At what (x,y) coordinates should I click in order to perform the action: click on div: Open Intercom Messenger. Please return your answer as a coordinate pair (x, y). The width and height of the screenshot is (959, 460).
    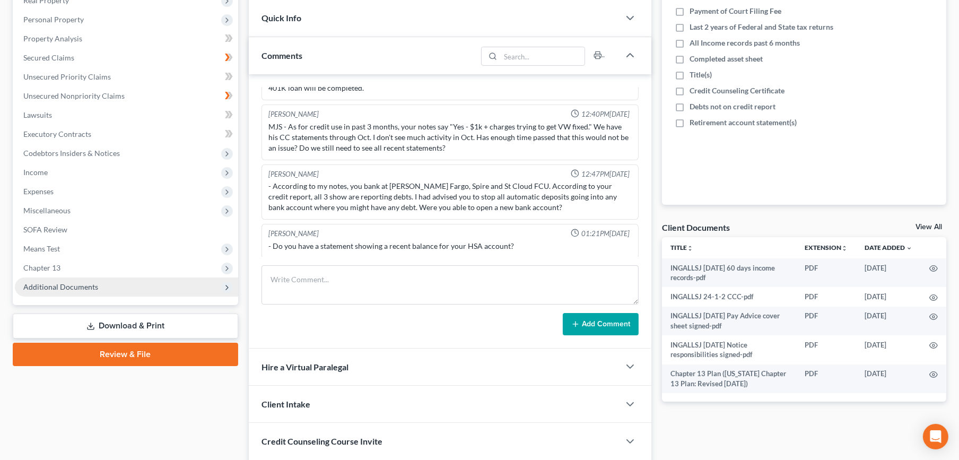
    Looking at the image, I should click on (936, 437).